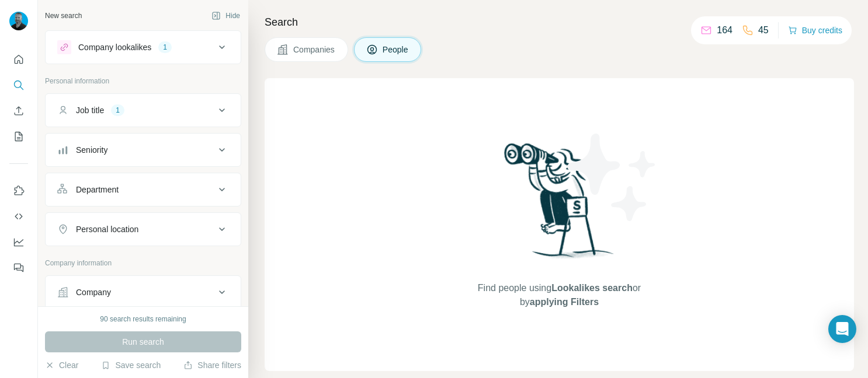 This screenshot has width=868, height=378. Describe the element at coordinates (396, 50) in the screenshot. I see `span: People` at that location.